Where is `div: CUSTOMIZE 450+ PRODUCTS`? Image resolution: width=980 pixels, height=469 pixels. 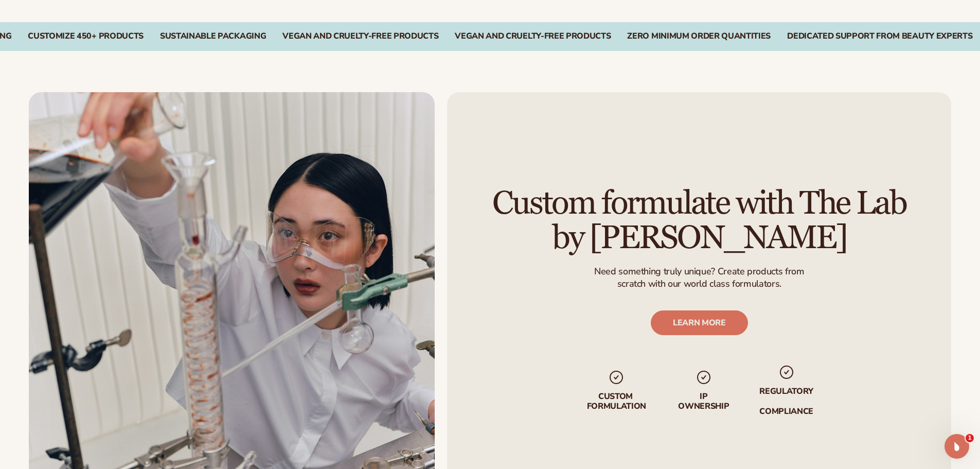
div: CUSTOMIZE 450+ PRODUCTS is located at coordinates (85, 36).